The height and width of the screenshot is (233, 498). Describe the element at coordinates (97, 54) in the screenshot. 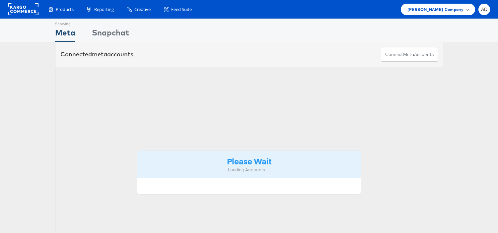

I see `div: Connected accounts` at that location.